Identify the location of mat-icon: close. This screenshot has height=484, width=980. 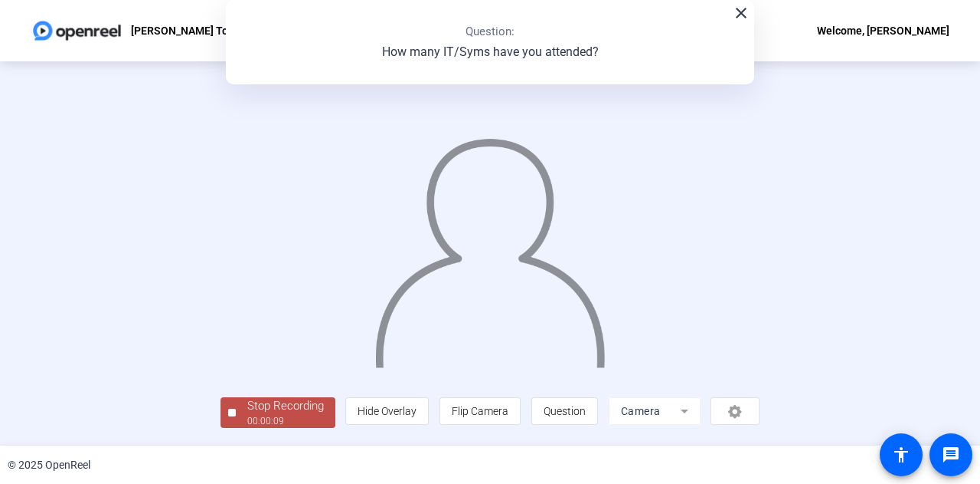
(741, 13).